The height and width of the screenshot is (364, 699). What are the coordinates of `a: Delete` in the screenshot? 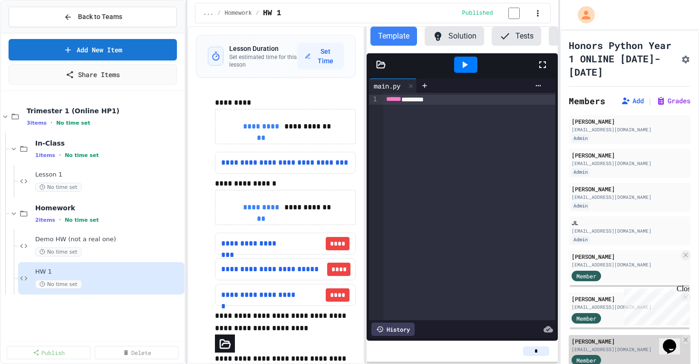 It's located at (137, 353).